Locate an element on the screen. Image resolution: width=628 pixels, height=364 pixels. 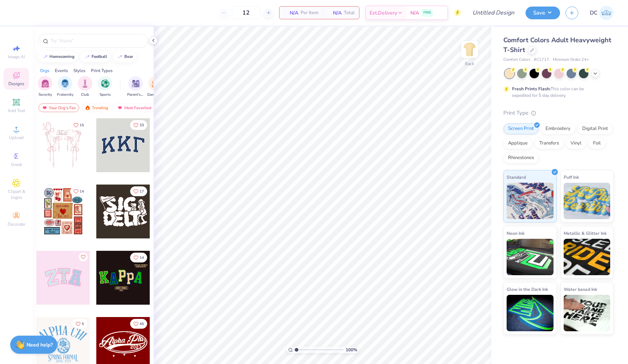
span: Sorority is located at coordinates (45, 95).